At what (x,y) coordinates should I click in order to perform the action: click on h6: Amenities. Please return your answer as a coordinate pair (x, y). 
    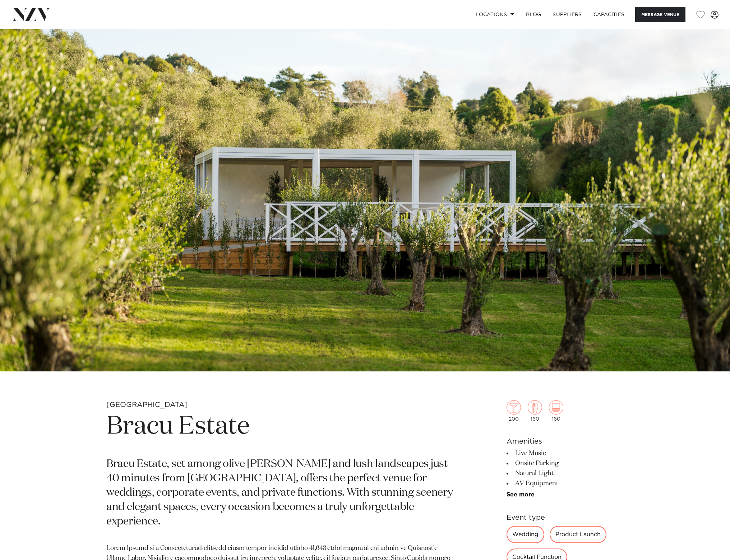
    Looking at the image, I should click on (565, 442).